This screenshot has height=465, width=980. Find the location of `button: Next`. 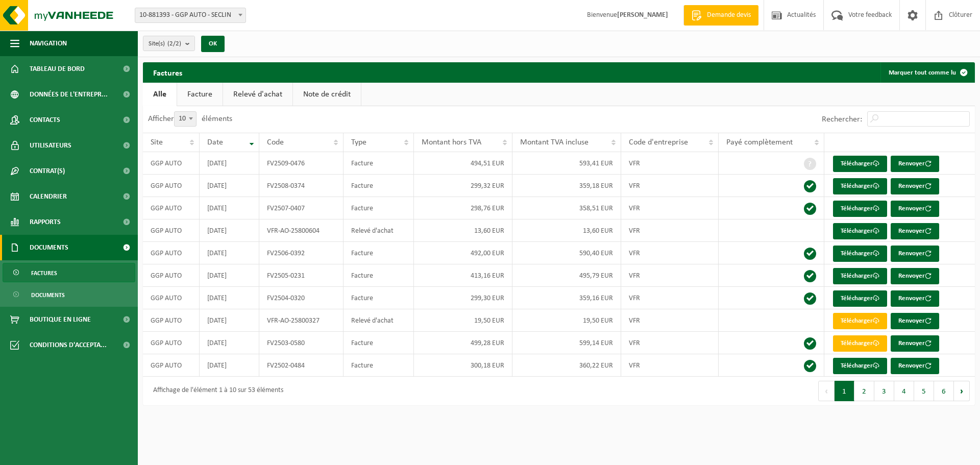

button: Next is located at coordinates (961, 391).